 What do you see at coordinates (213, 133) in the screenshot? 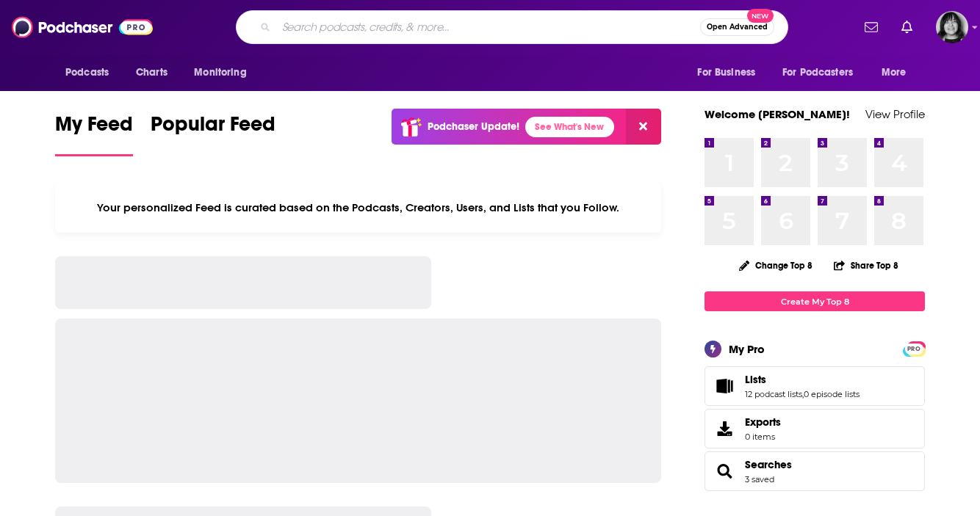
I see `a: Popular Feed` at bounding box center [213, 133].